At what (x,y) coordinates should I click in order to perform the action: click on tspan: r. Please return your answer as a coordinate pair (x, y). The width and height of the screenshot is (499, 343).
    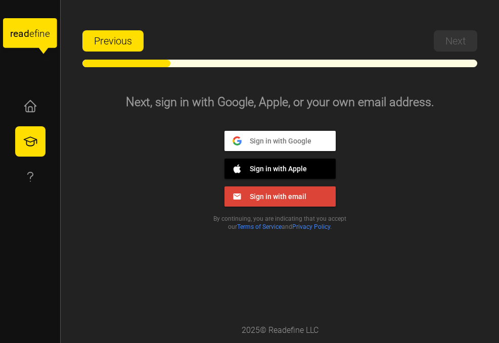
    Looking at the image, I should click on (12, 33).